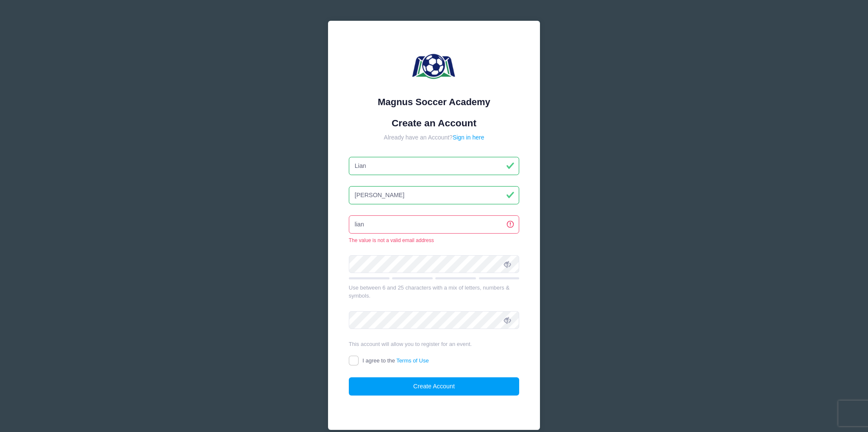 This screenshot has width=868, height=432. I want to click on div: Magnus Soccer Academy, so click(434, 101).